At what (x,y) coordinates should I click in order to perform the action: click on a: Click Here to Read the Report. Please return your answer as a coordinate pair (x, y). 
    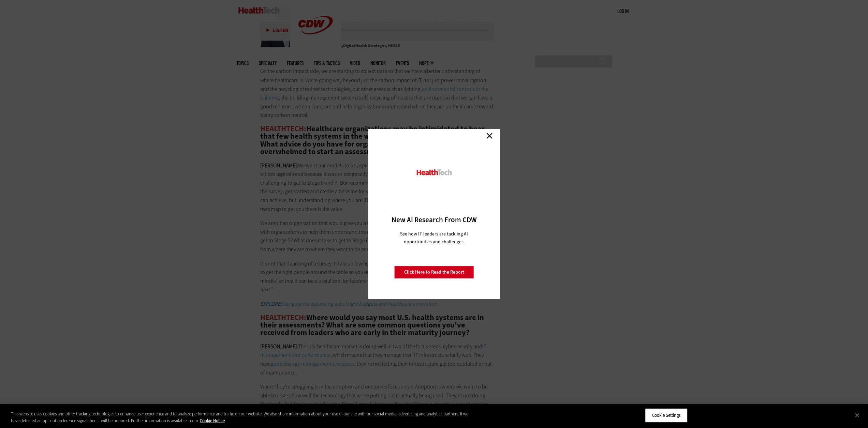
    Looking at the image, I should click on (434, 273).